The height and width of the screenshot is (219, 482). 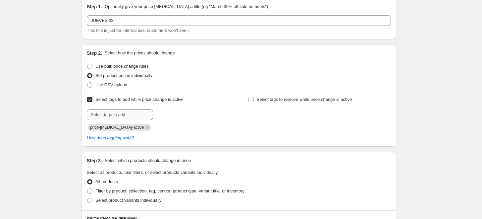 I want to click on input: Select tags to add, so click(x=120, y=115).